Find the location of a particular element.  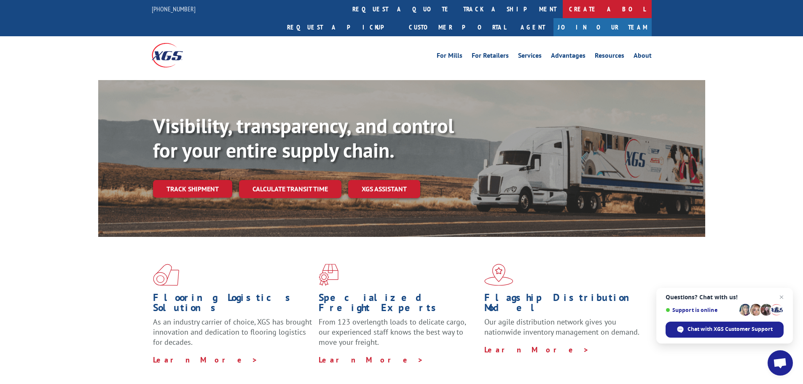

span: Chat with XGS Customer Support is located at coordinates (730, 329).